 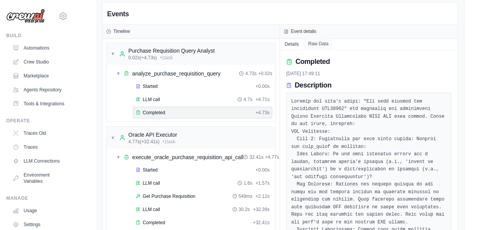 What do you see at coordinates (171, 51) in the screenshot?
I see `div: Purchase Requisition Query Analyst` at bounding box center [171, 51].